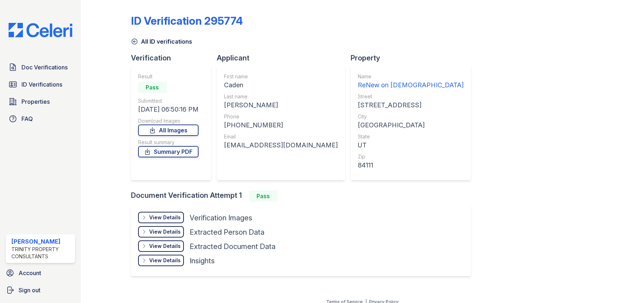 This screenshot has height=303, width=644. I want to click on img: CE_Logo_Blue-a8612792a0a2168367f1c8372b55b34899dd931a85d93a1a3d3e32e68fde9ad4.png, so click(40, 30).